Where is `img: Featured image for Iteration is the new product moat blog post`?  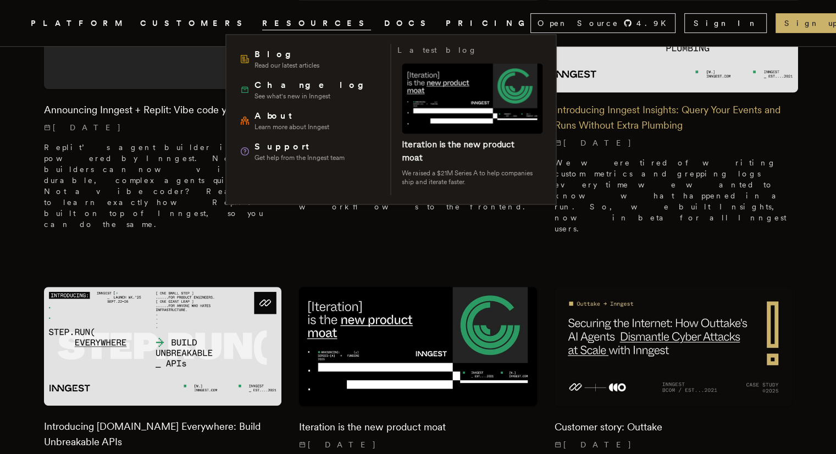
img: Featured image for Iteration is the new product moat blog post is located at coordinates (418, 346).